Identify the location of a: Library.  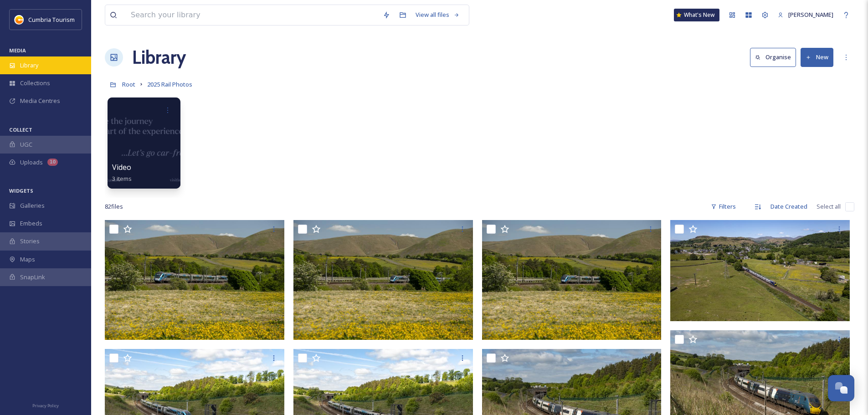
(159, 57).